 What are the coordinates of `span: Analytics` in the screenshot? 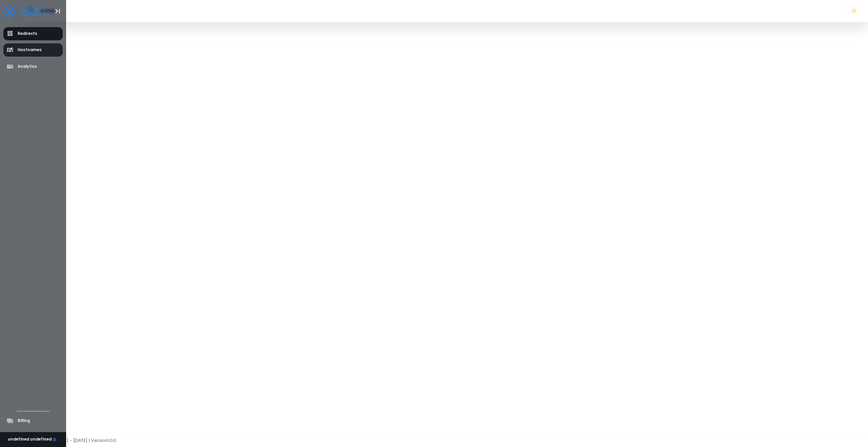 It's located at (27, 66).